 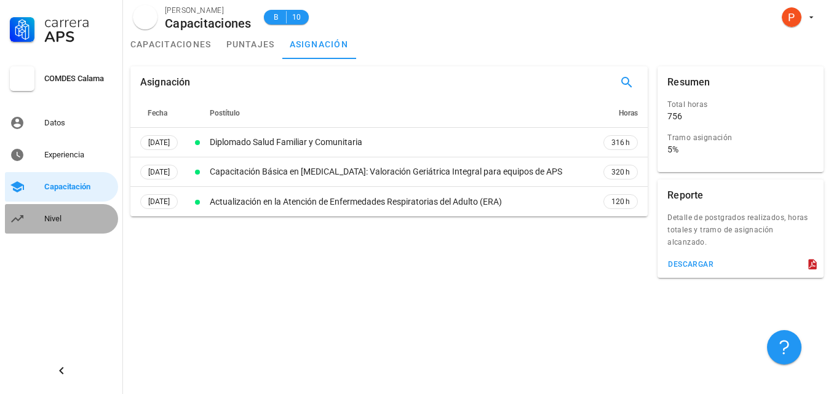 I want to click on div: descargar, so click(x=690, y=264).